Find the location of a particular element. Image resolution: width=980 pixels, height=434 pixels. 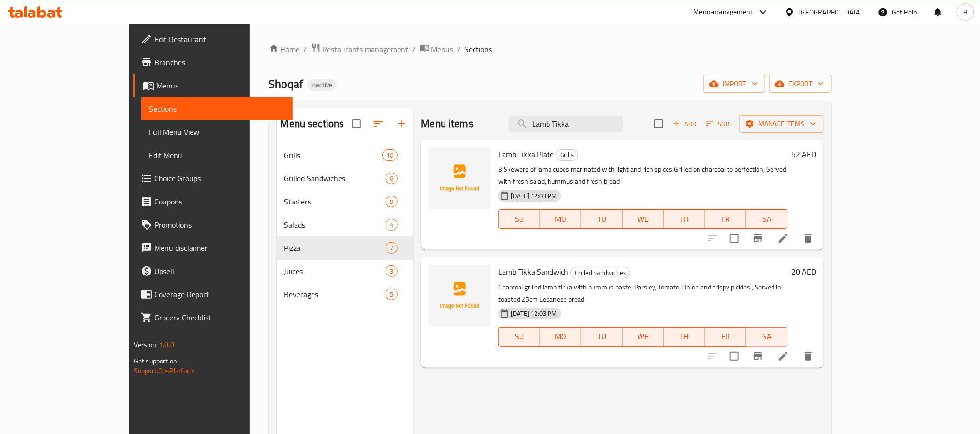

a: Coverage Report is located at coordinates (213, 295).